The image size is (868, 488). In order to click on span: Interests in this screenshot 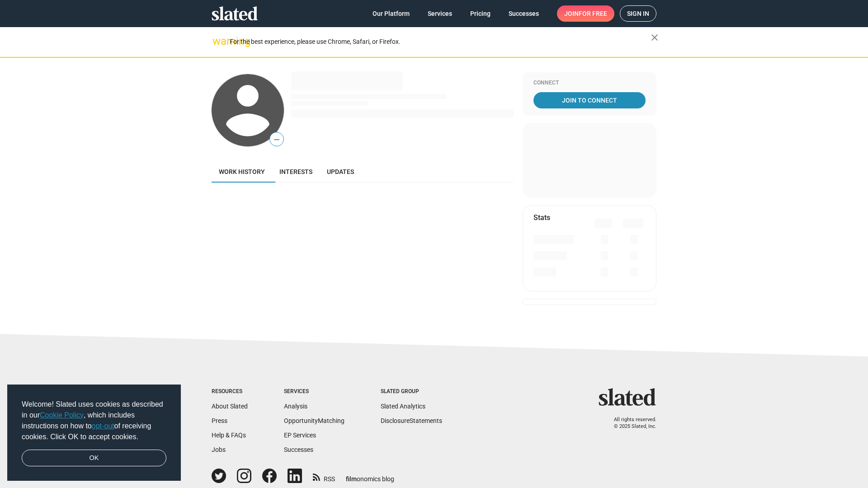, I will do `click(296, 172)`.